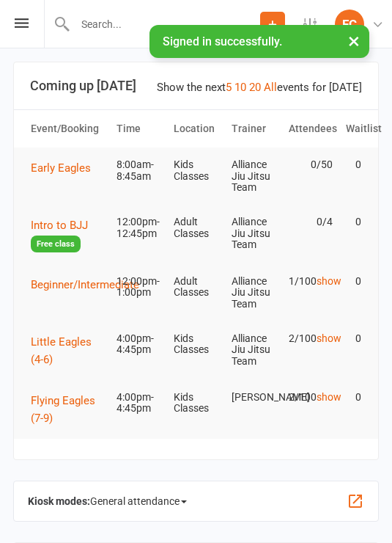 The height and width of the screenshot is (543, 392). What do you see at coordinates (61, 168) in the screenshot?
I see `span: Early Eagles` at bounding box center [61, 168].